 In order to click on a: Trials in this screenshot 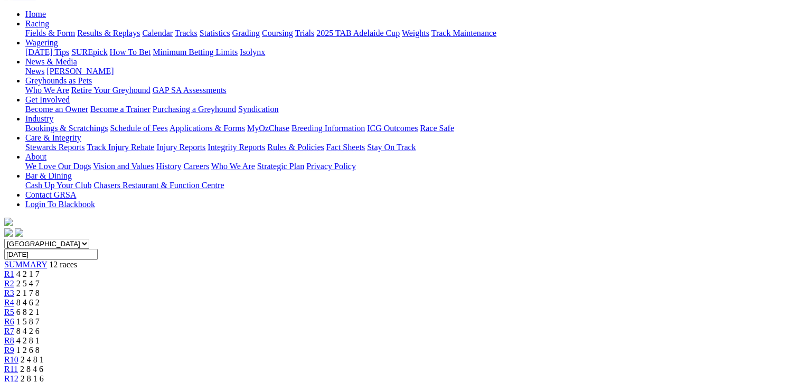, I will do `click(304, 33)`.